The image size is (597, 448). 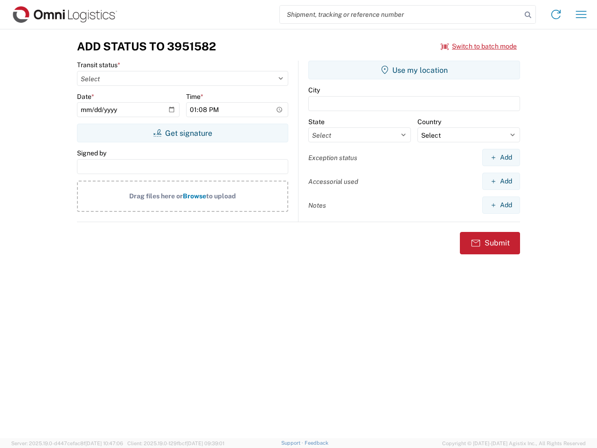 What do you see at coordinates (98, 65) in the screenshot?
I see `label: Transit status` at bounding box center [98, 65].